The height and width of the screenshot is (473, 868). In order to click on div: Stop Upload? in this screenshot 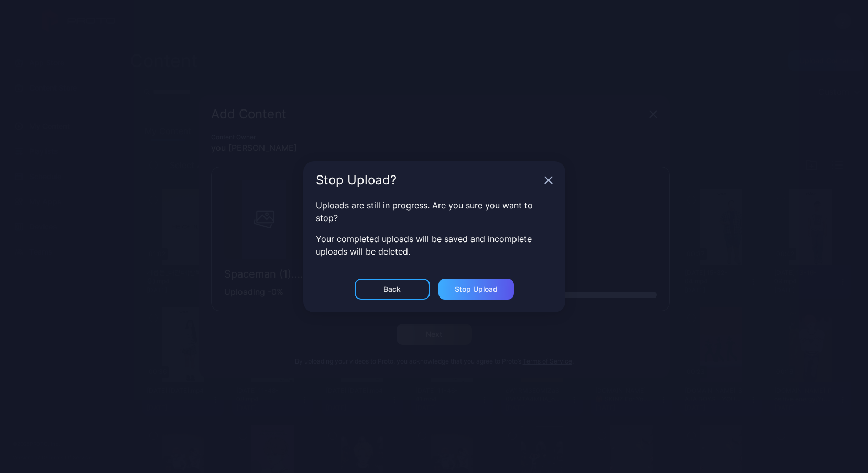, I will do `click(428, 180)`.